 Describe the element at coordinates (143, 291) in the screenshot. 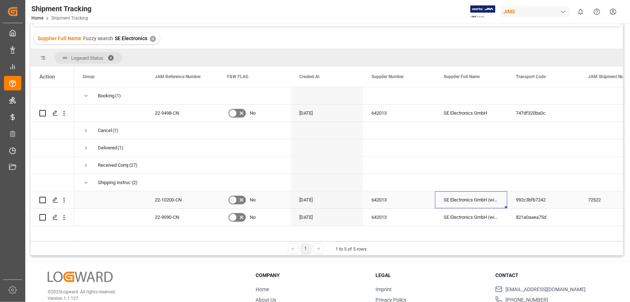

I see `p: © 2025 Logward. All rights reserved.` at that location.